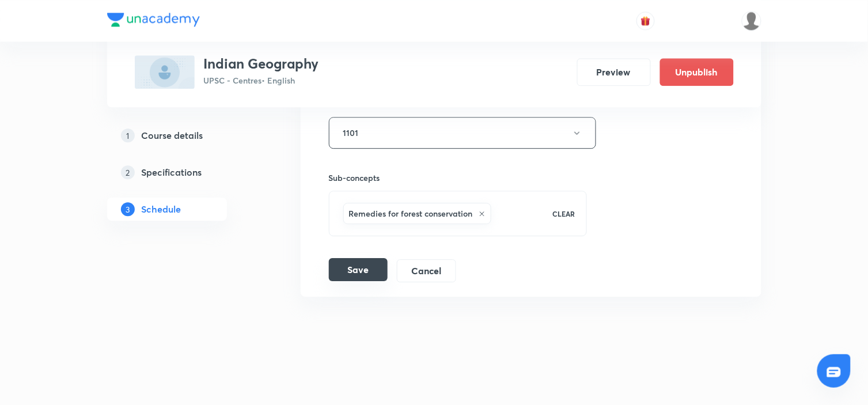 This screenshot has width=868, height=405. Describe the element at coordinates (128, 135) in the screenshot. I see `p: 1` at that location.